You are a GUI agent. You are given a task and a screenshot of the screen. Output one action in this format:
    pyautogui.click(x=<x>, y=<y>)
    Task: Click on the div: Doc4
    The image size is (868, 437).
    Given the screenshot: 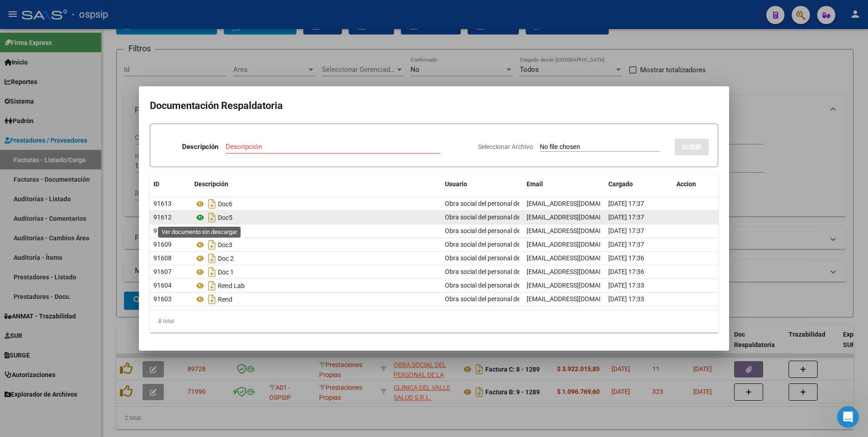 What is the action you would take?
    pyautogui.click(x=316, y=231)
    